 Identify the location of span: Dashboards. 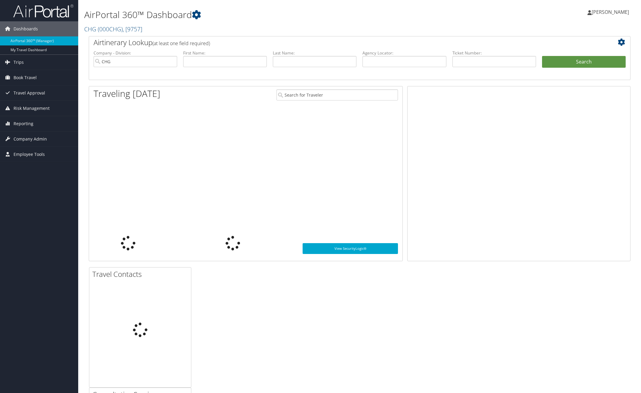
(26, 29).